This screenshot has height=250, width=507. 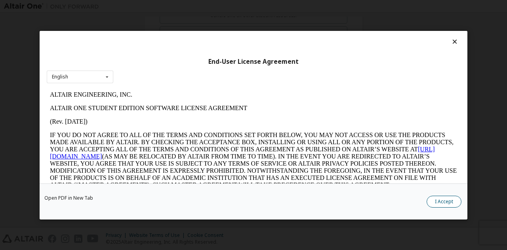 I want to click on div: End-User License Agreement, so click(x=253, y=61).